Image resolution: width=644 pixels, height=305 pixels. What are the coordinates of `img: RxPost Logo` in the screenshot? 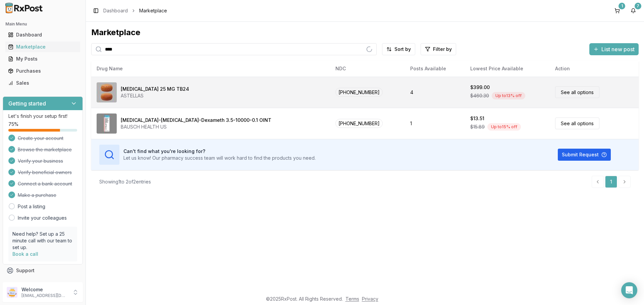 It's located at (24, 8).